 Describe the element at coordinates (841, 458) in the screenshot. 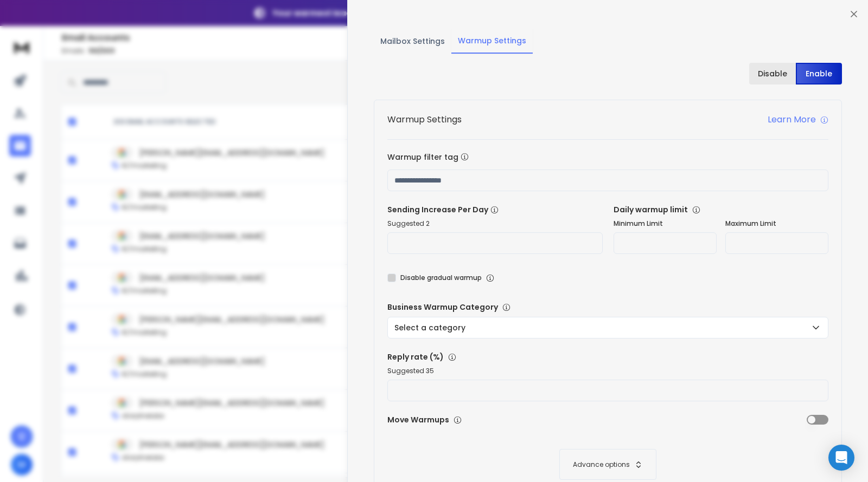

I see `div: Open Intercom Messenger` at that location.